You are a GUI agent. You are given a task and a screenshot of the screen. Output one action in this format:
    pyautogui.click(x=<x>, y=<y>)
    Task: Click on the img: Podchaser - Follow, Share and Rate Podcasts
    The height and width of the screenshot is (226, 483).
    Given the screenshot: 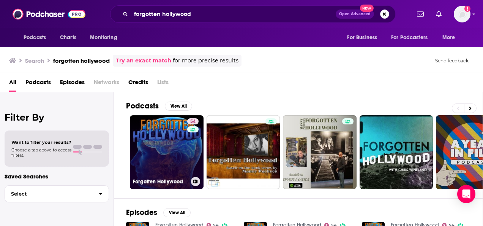 What is the action you would take?
    pyautogui.click(x=49, y=14)
    